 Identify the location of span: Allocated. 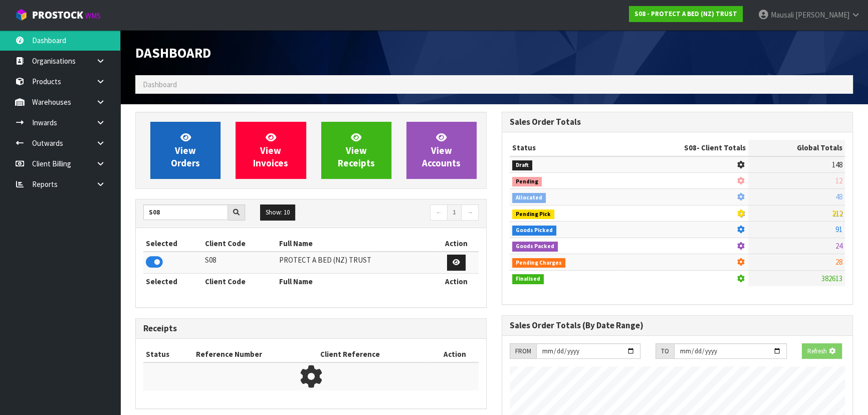
(529, 198).